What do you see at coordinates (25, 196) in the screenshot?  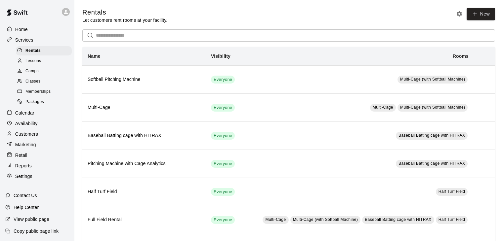 I see `p: Contact Us` at bounding box center [25, 196].